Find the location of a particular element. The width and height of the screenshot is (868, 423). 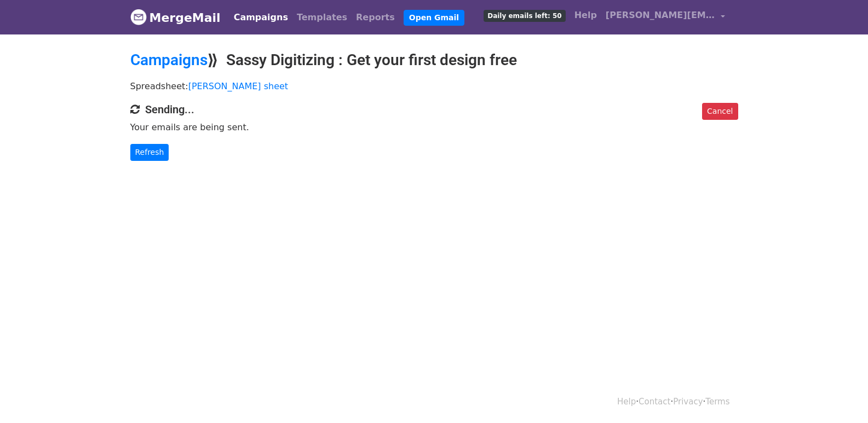

h2: ⟫ Sassy Digitizing : Get your first design free is located at coordinates (434, 61).